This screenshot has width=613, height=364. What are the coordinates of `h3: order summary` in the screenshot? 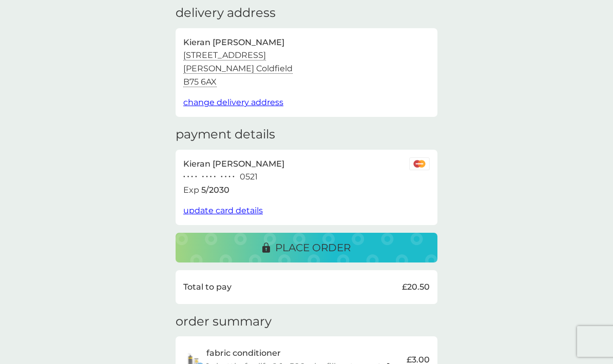 It's located at (223, 322).